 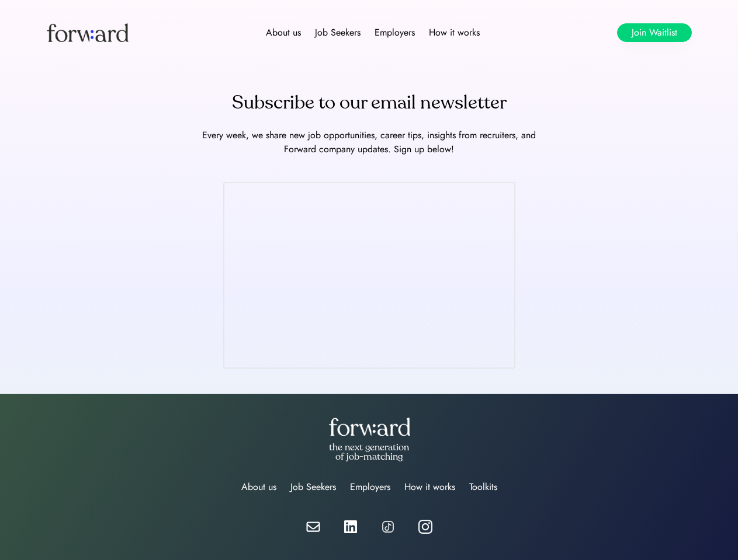 What do you see at coordinates (654, 32) in the screenshot?
I see `button: Join Waitlist` at bounding box center [654, 32].